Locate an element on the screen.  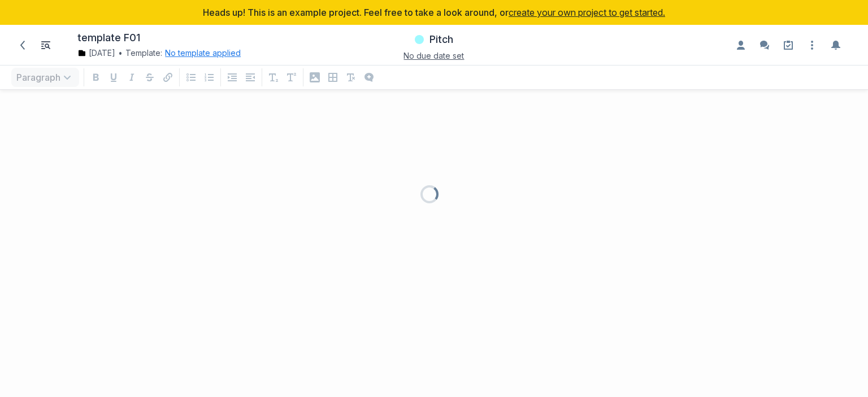
div: Paragraph is located at coordinates (45, 77).